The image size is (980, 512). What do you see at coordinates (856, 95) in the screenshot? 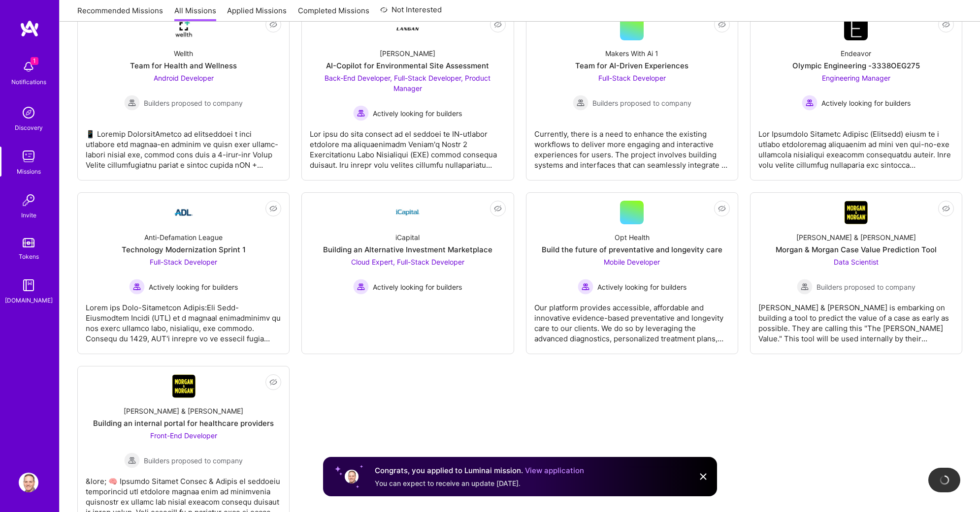
I see `a: Company LogoEndeavorOlympic Engineering -3338OEG275Engineering Manager Actively looking for build...` at bounding box center [856, 95].